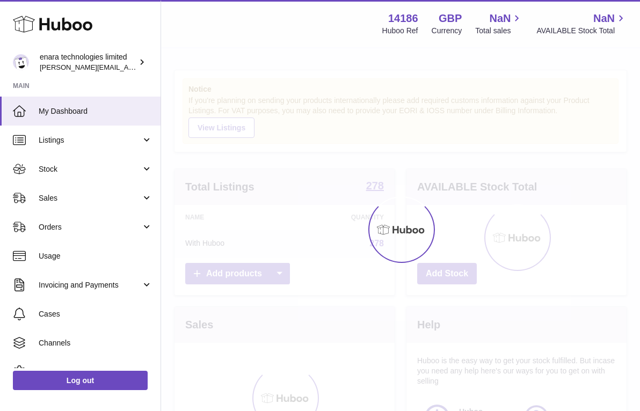 This screenshot has height=411, width=640. What do you see at coordinates (403, 18) in the screenshot?
I see `strong: 14186` at bounding box center [403, 18].